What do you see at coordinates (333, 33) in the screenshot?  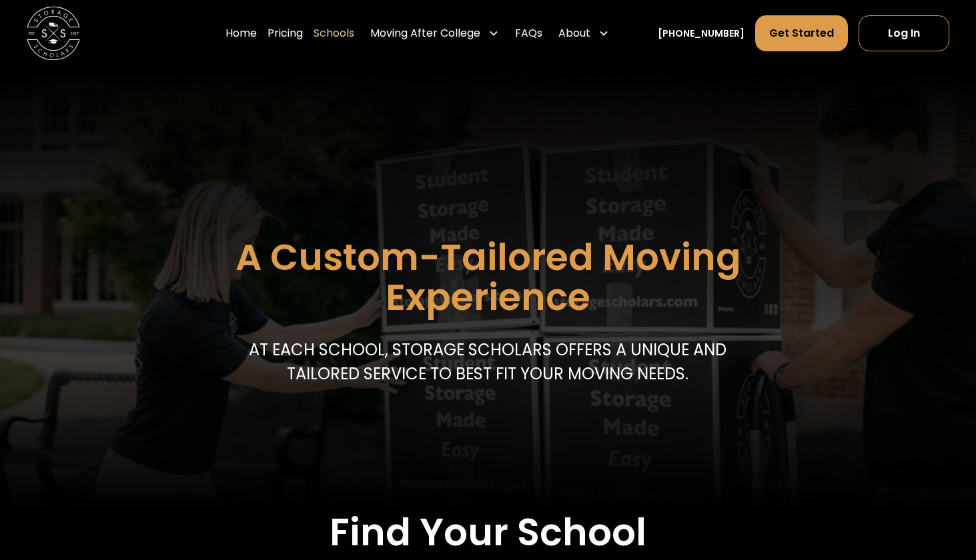 I see `a: Schools` at bounding box center [333, 33].